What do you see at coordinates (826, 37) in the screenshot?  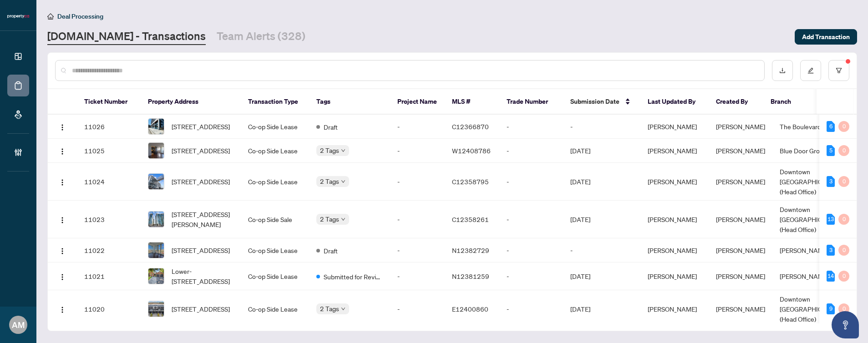 I see `button: Add Transaction` at bounding box center [826, 37].